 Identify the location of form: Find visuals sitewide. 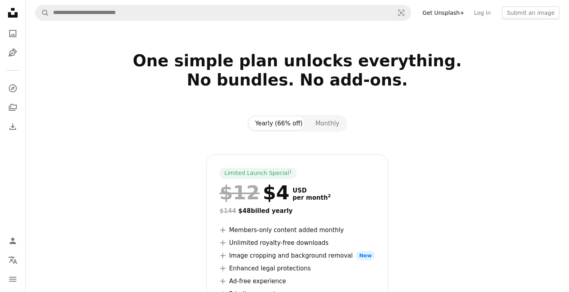
(223, 13).